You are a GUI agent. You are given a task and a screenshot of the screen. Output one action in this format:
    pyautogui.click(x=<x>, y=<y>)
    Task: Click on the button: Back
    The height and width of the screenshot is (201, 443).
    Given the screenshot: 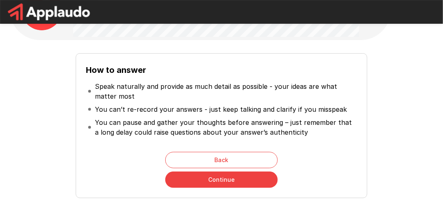 What is the action you would take?
    pyautogui.click(x=221, y=160)
    